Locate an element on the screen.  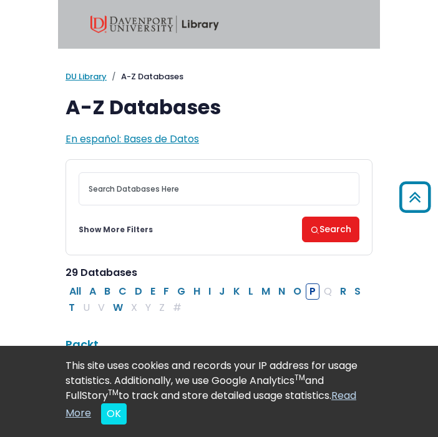
button: Filter Results R is located at coordinates (343, 292).